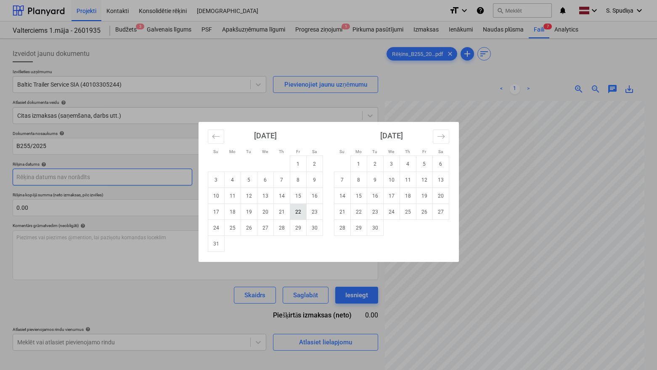 Image resolution: width=657 pixels, height=370 pixels. Describe the element at coordinates (298, 164) in the screenshot. I see `td: Friday, August 1, 2025` at that location.